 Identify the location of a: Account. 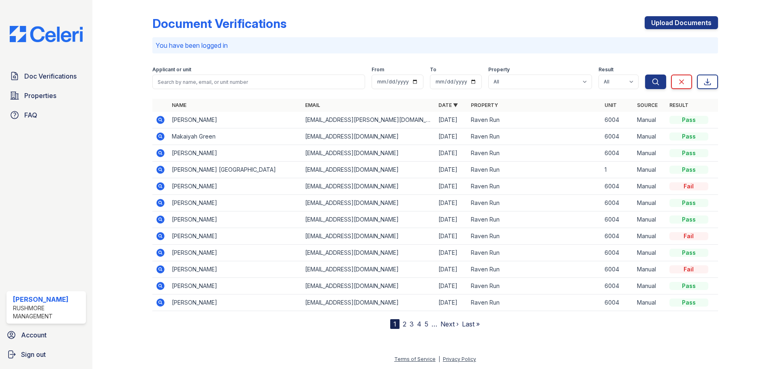
(46, 335).